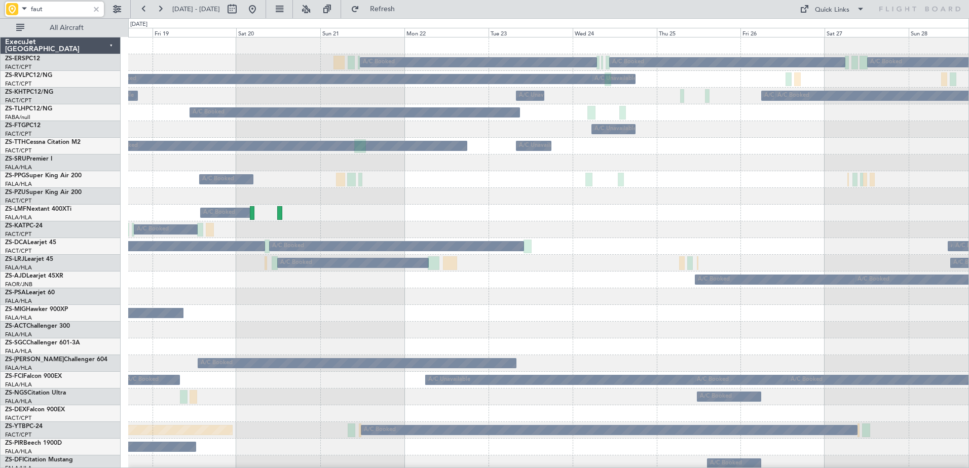 The width and height of the screenshot is (969, 468). What do you see at coordinates (15, 59) in the screenshot?
I see `span: ZS-ERS` at bounding box center [15, 59].